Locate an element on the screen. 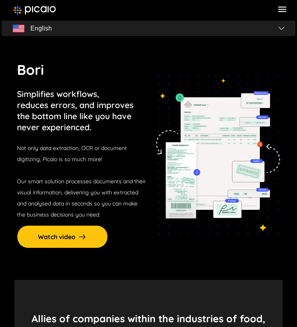 This screenshot has width=297, height=327. button: flagEnglishflag is located at coordinates (149, 28).